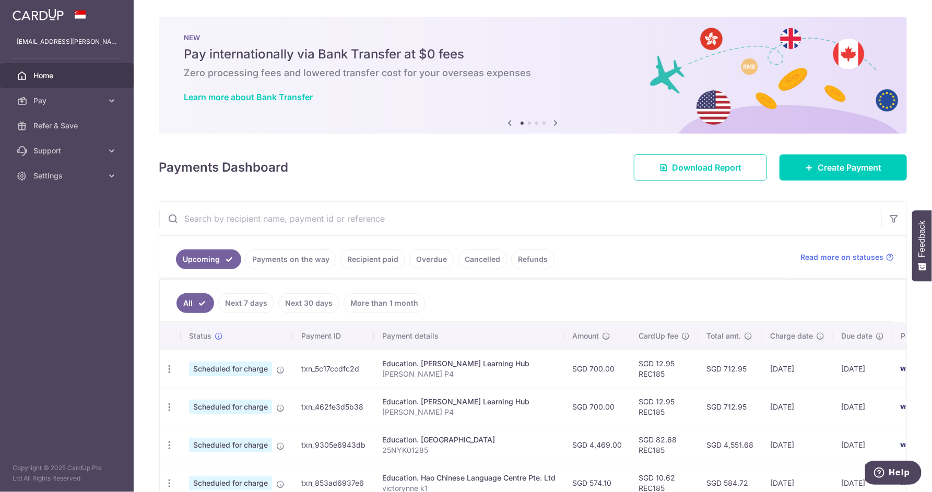 This screenshot has width=932, height=492. I want to click on span: Due date, so click(856, 336).